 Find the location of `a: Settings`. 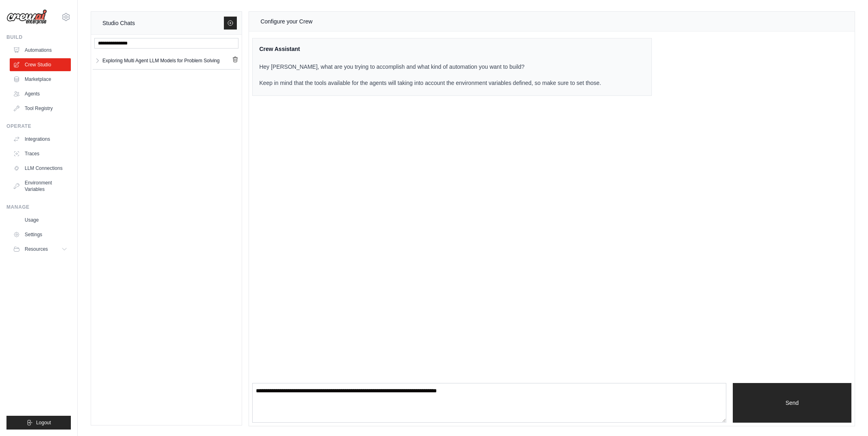

a: Settings is located at coordinates (40, 235).